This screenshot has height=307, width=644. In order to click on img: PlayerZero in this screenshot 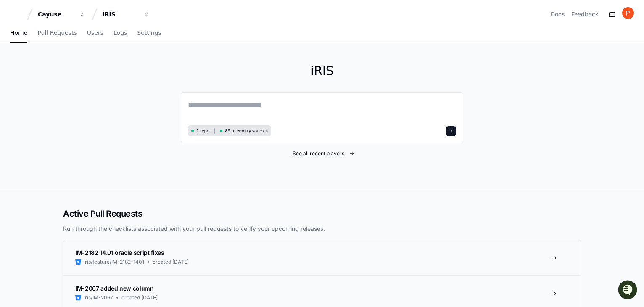, I will do `click(17, 17)`.